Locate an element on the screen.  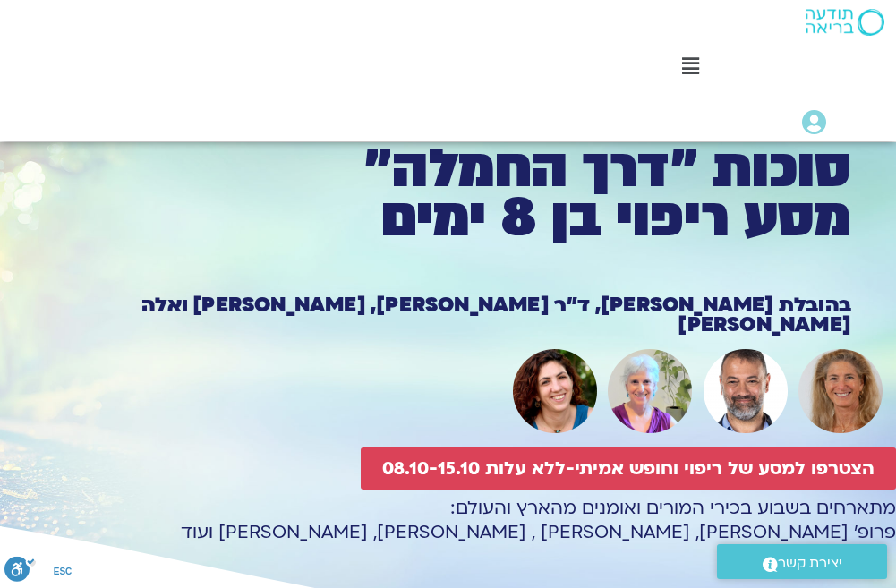
span: יצירת קשר is located at coordinates (810, 563).